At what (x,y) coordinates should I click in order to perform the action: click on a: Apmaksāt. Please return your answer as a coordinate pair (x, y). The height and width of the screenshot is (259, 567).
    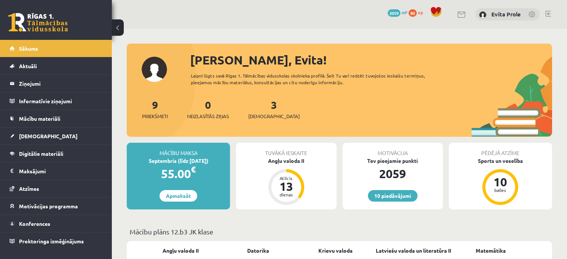
    Looking at the image, I should click on (178, 196).